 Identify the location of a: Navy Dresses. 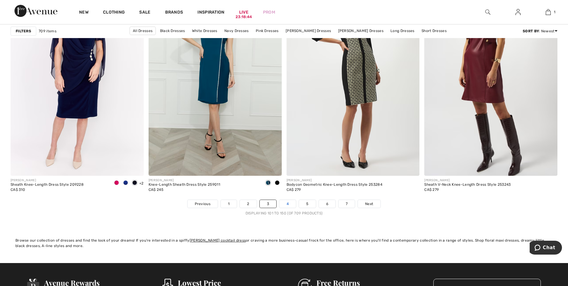
(236, 31).